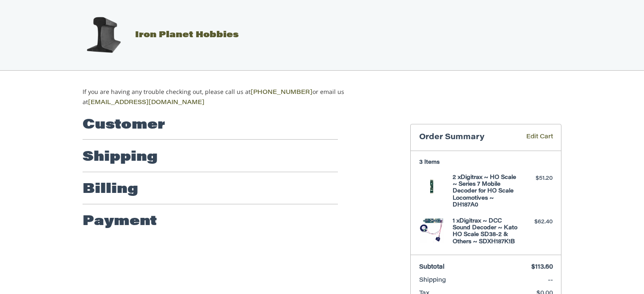 The width and height of the screenshot is (644, 294). Describe the element at coordinates (226, 97) in the screenshot. I see `p: If you are having any trouble checking out, please call us at or email us at` at that location.